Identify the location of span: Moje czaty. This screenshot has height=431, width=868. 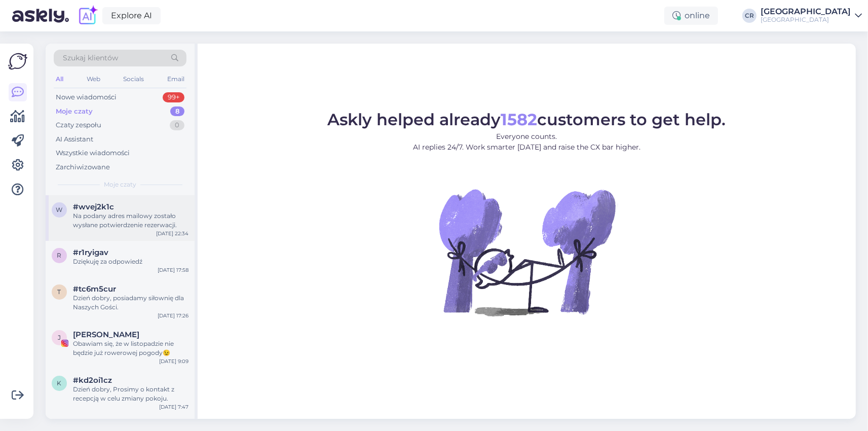
(120, 184).